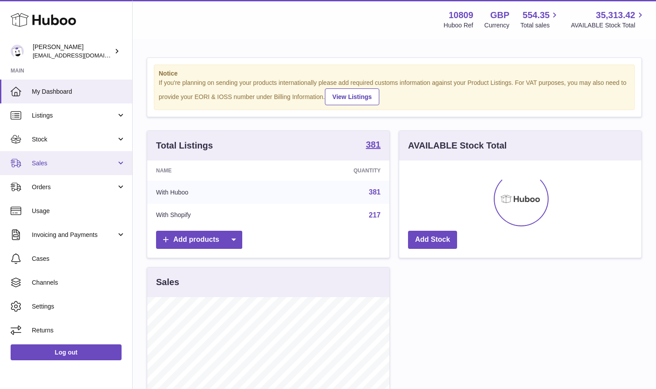 The height and width of the screenshot is (389, 656). What do you see at coordinates (374, 215) in the screenshot?
I see `a: 217` at bounding box center [374, 215].